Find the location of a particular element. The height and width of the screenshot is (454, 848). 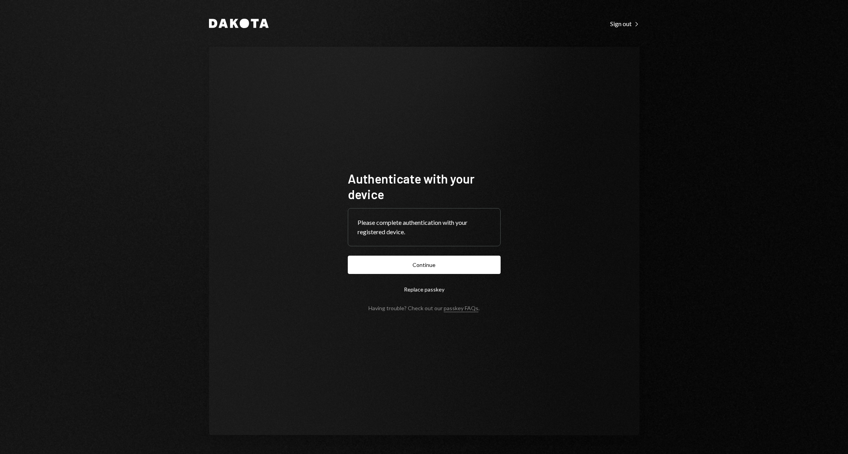

h1: Authenticate with your device is located at coordinates (424, 186).